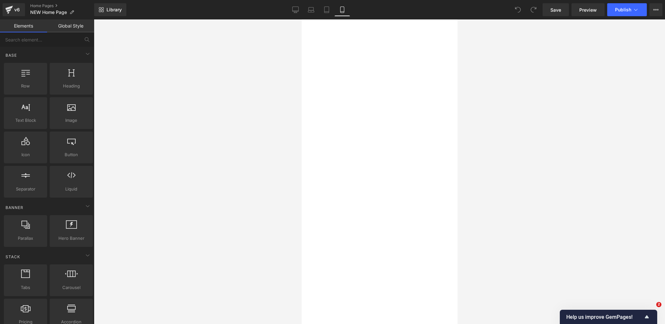 The image size is (665, 324). I want to click on span: Library, so click(114, 10).